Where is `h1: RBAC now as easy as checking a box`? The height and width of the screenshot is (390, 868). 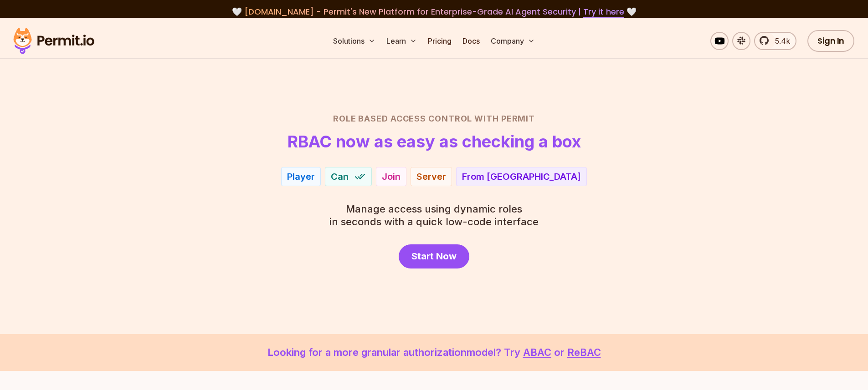 h1: RBAC now as easy as checking a box is located at coordinates (434, 142).